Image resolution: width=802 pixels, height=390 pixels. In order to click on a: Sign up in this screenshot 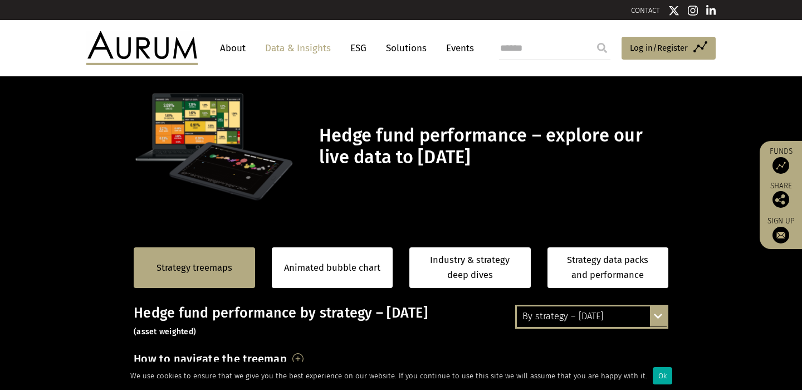, I will do `click(781, 230)`.